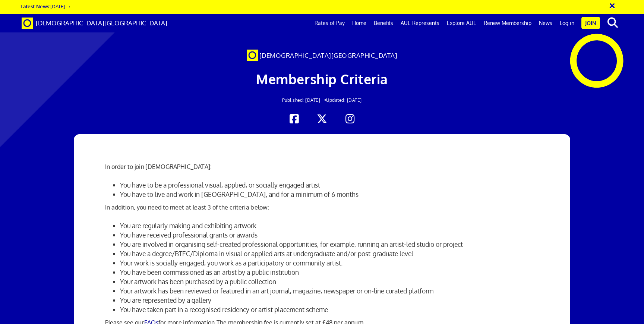  What do you see at coordinates (330, 263) in the screenshot?
I see `li: Your work is socially engaged, you work as a participatory or community artist.` at bounding box center [330, 263].